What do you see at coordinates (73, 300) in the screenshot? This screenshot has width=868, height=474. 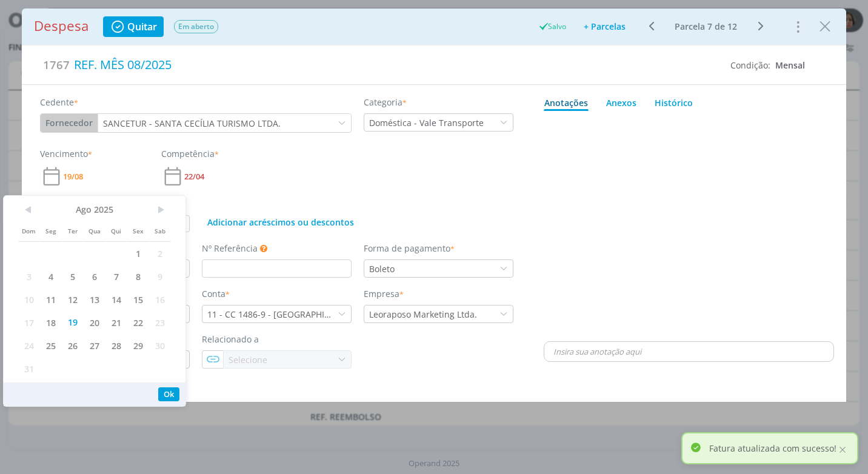 I see `span: 12` at bounding box center [73, 300].